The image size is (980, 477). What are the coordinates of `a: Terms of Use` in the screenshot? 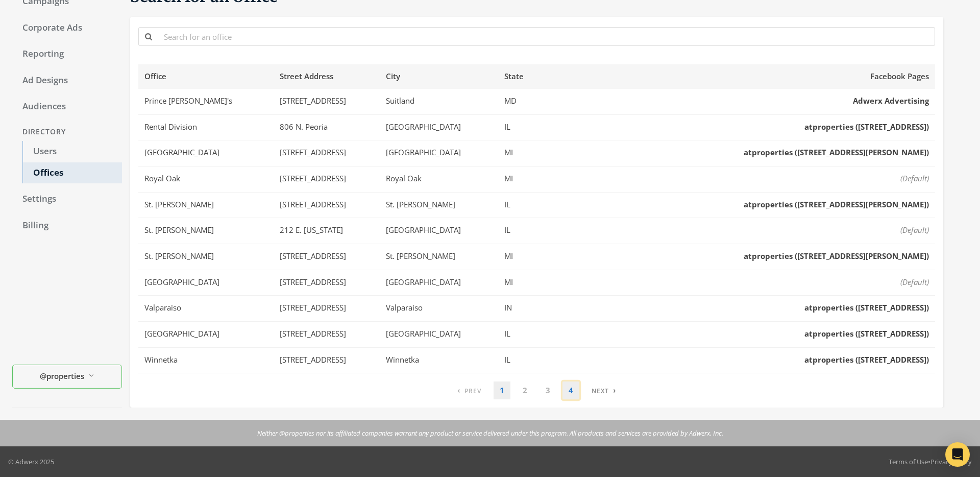 It's located at (908, 461).